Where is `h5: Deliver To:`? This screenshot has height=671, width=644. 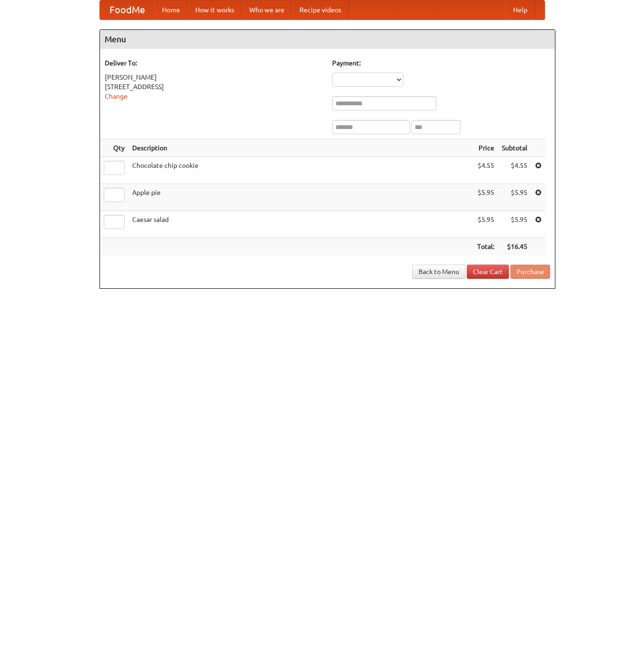 h5: Deliver To: is located at coordinates (214, 63).